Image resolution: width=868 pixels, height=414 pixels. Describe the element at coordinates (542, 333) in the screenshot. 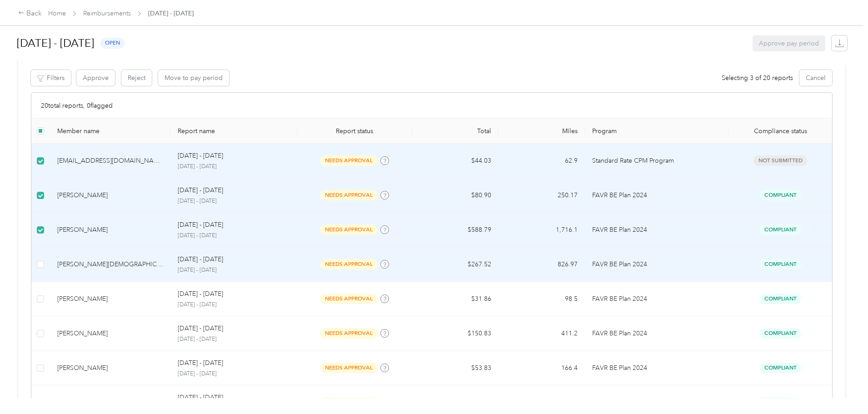

I see `td: 411.2` at that location.